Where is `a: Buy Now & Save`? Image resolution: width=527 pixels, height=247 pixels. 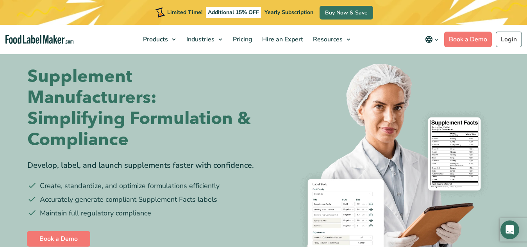 a: Buy Now & Save is located at coordinates (346, 12).